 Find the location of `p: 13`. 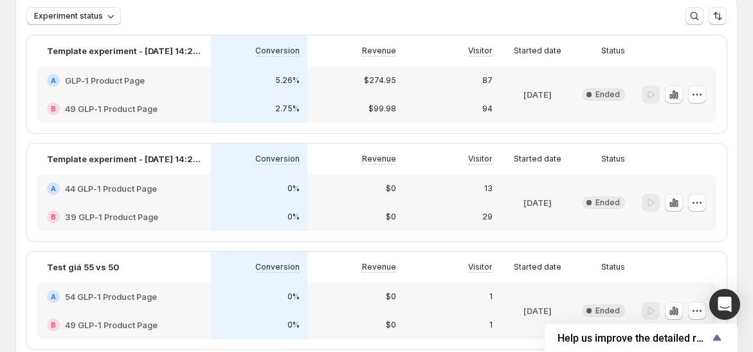

p: 13 is located at coordinates (488, 188).